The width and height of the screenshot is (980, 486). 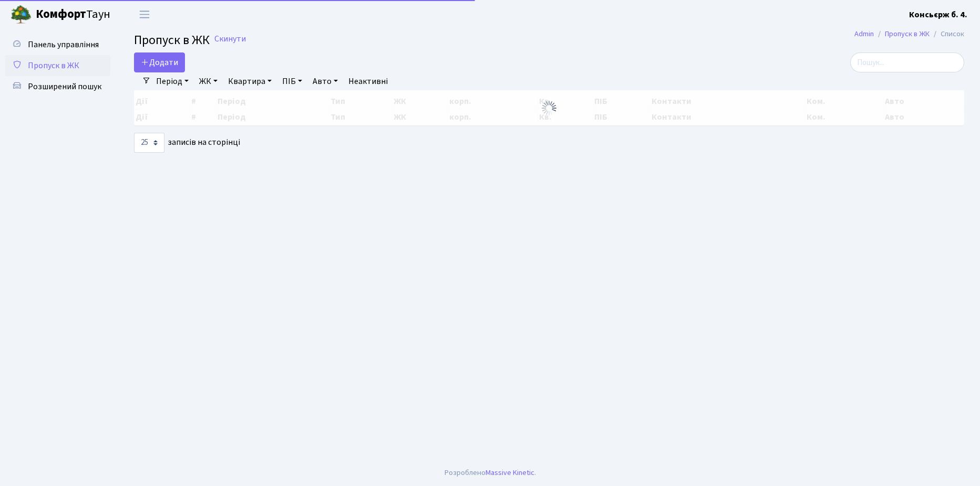 I want to click on b: Консьєрж б. 4., so click(x=938, y=15).